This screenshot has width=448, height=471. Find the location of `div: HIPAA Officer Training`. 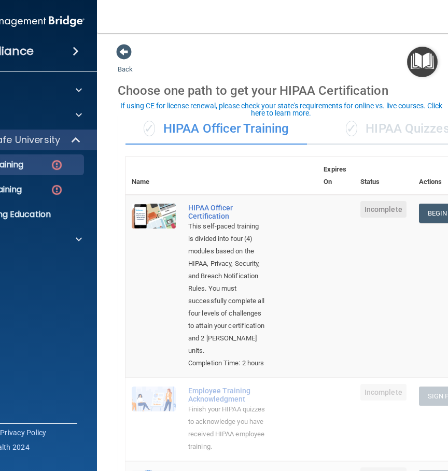

div: HIPAA Officer Training is located at coordinates (216, 129).